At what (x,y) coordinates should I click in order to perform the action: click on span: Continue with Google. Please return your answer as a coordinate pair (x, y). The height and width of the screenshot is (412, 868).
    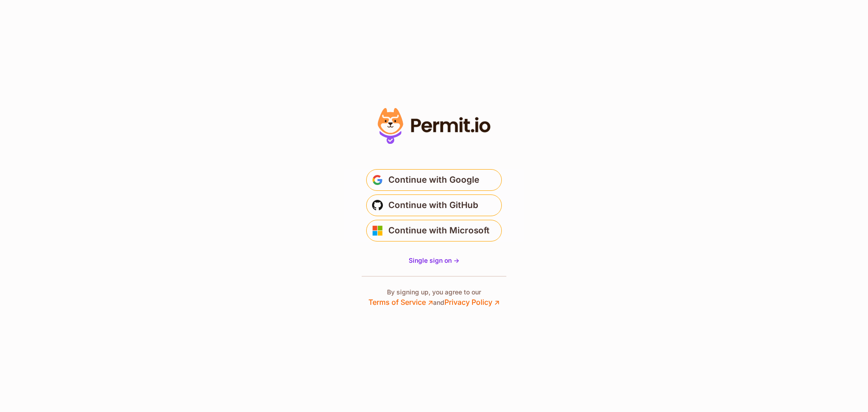
    Looking at the image, I should click on (433, 180).